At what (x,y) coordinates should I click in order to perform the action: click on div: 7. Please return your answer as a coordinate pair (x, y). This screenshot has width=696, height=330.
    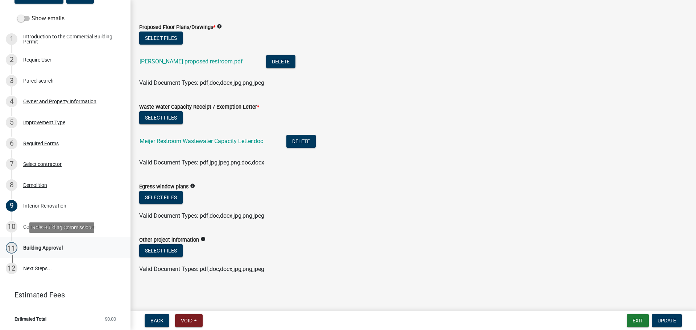
    Looking at the image, I should click on (12, 164).